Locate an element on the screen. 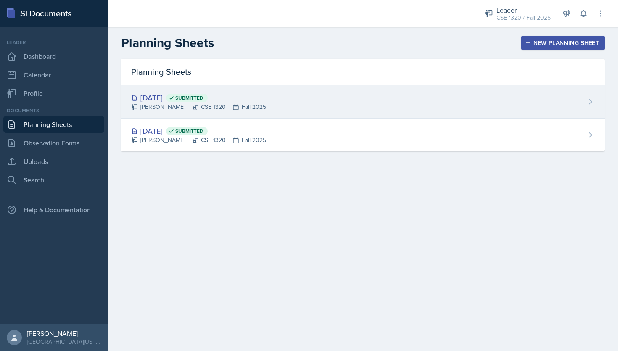 Image resolution: width=618 pixels, height=351 pixels. a: Profile is located at coordinates (54, 93).